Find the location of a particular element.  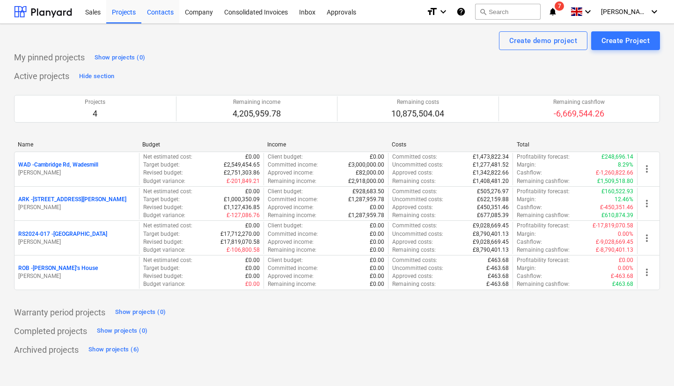

p: Client budget : is located at coordinates (285, 226).